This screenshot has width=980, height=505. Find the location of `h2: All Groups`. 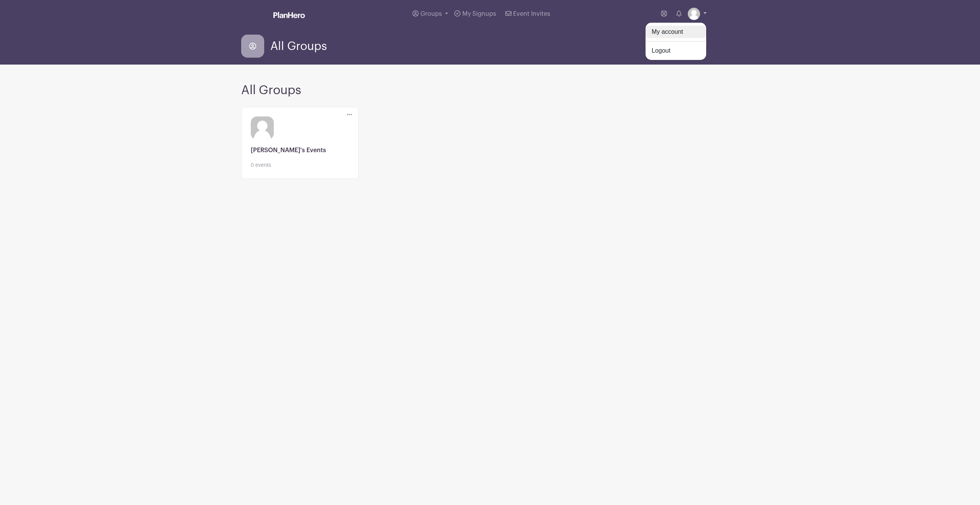

h2: All Groups is located at coordinates (490, 91).